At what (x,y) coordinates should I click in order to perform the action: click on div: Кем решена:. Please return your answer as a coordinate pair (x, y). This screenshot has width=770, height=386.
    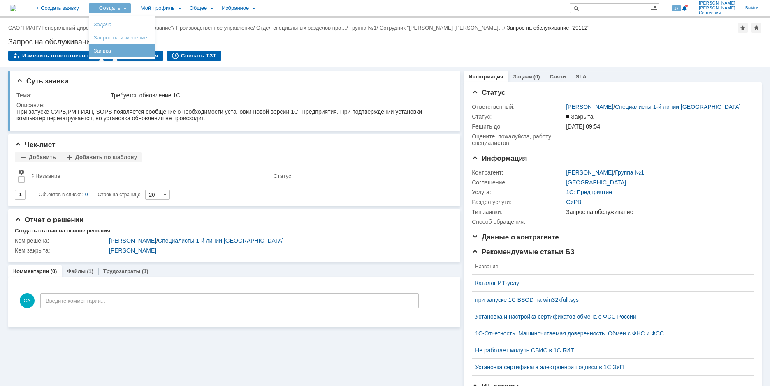
    Looking at the image, I should click on (61, 241).